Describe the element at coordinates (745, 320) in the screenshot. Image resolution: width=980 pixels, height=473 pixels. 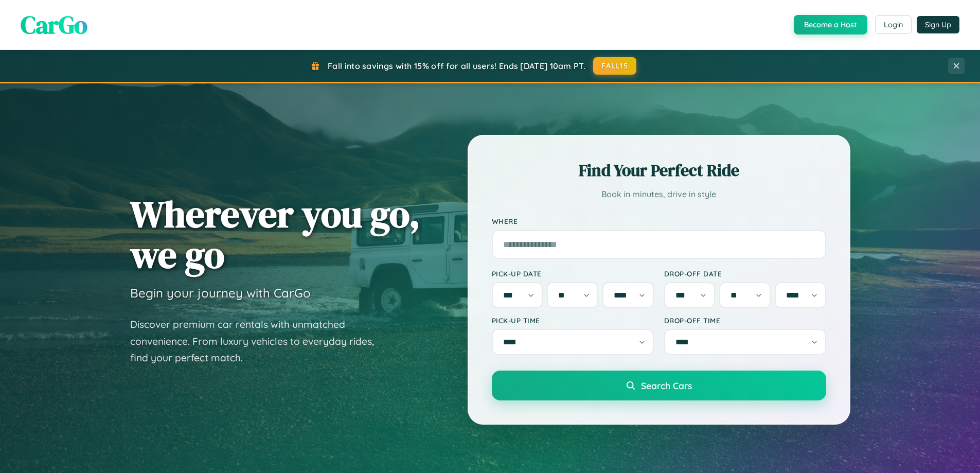
I see `label: Drop-off Time` at that location.